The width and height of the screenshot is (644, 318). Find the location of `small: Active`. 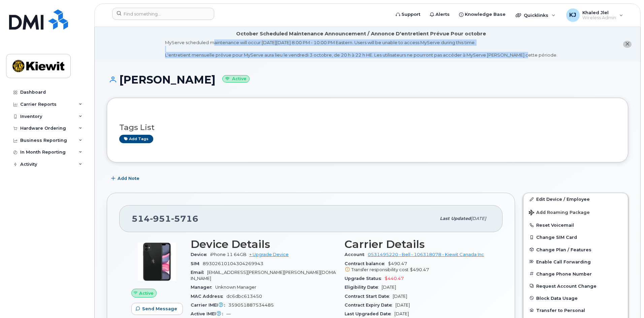

small: Active is located at coordinates (236, 79).